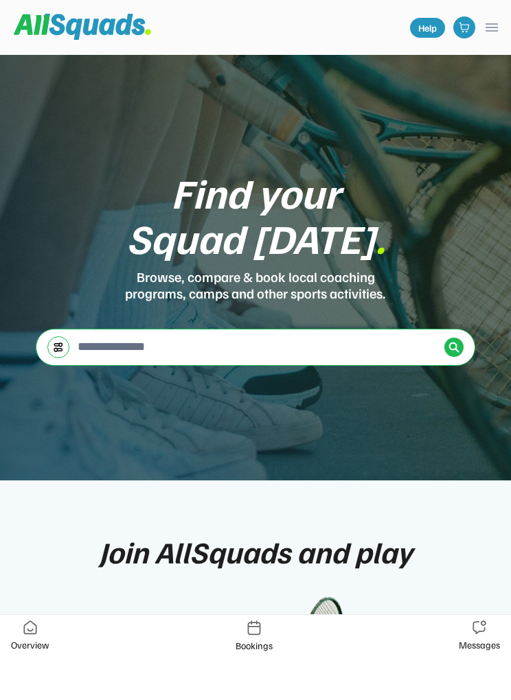 This screenshot has height=700, width=511. What do you see at coordinates (479, 627) in the screenshot?
I see `img: Icon%20%2836%29.svg` at bounding box center [479, 627].